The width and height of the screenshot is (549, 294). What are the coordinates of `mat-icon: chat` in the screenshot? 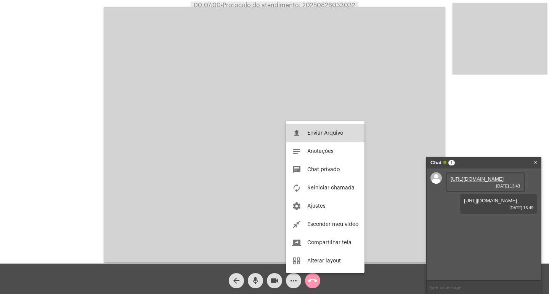 It's located at (296, 170).